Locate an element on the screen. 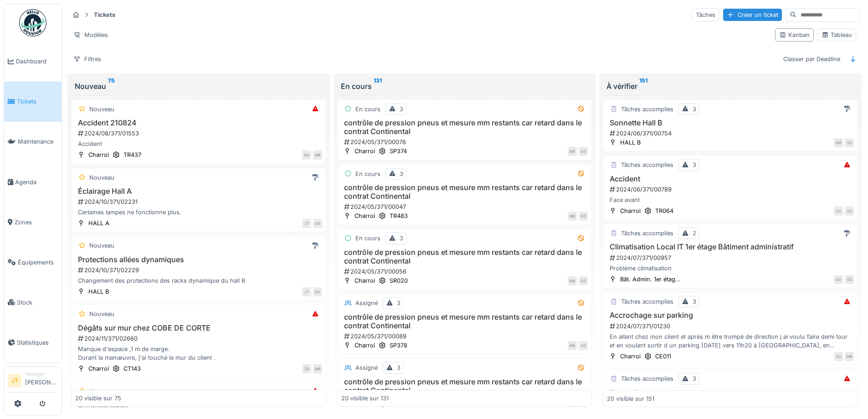  li: JT is located at coordinates (15, 380).